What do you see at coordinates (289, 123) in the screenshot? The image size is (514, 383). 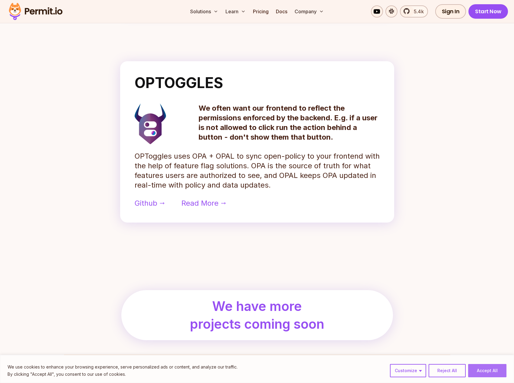 I see `p: We often want our frontend to reflect the permissions enforced by the backend. E.g. if a user is ...` at bounding box center [289, 123].